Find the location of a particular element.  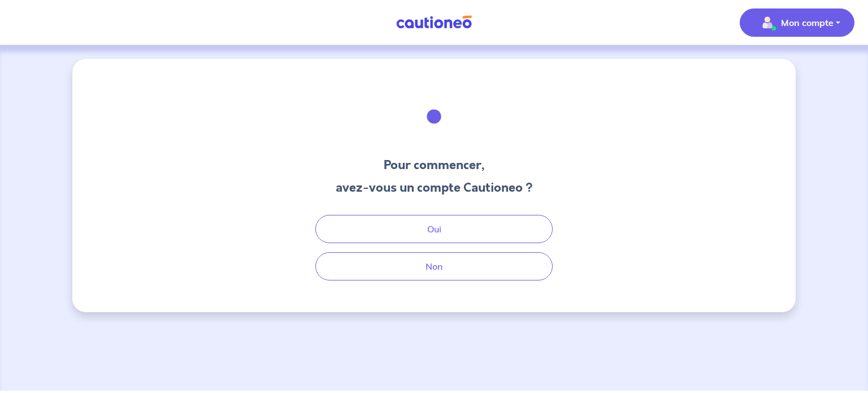

button: Non is located at coordinates (434, 266).